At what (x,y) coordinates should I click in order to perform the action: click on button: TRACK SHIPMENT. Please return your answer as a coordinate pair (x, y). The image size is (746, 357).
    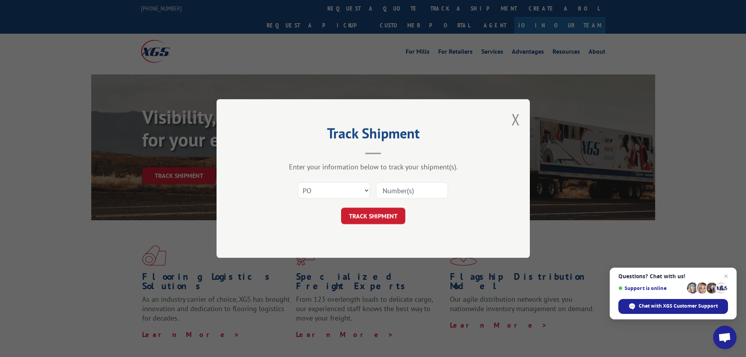
    Looking at the image, I should click on (373, 216).